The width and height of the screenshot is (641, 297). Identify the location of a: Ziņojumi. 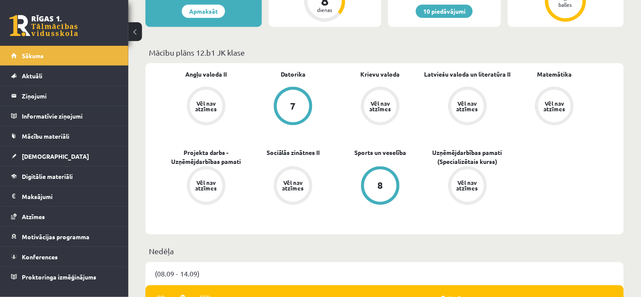
(64, 96).